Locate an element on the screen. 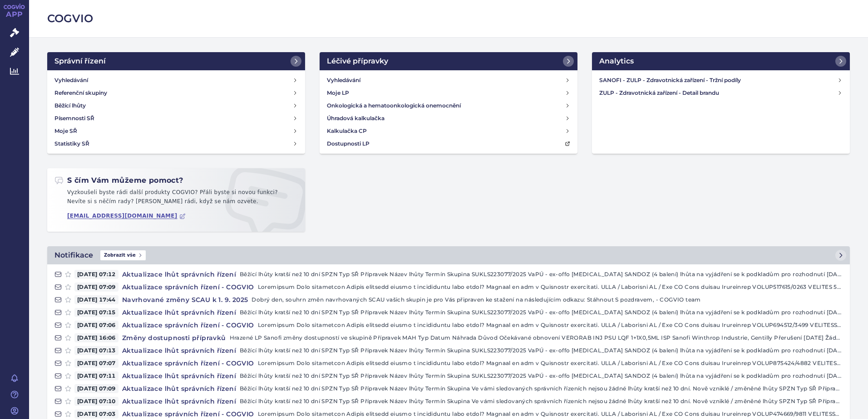  h4: Moje SŘ is located at coordinates (66, 131).